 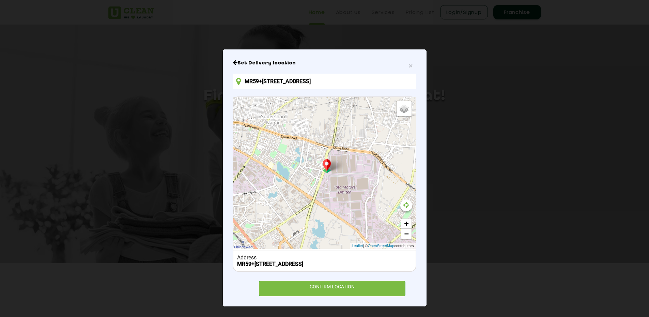 I want to click on h6: Close, so click(x=324, y=63).